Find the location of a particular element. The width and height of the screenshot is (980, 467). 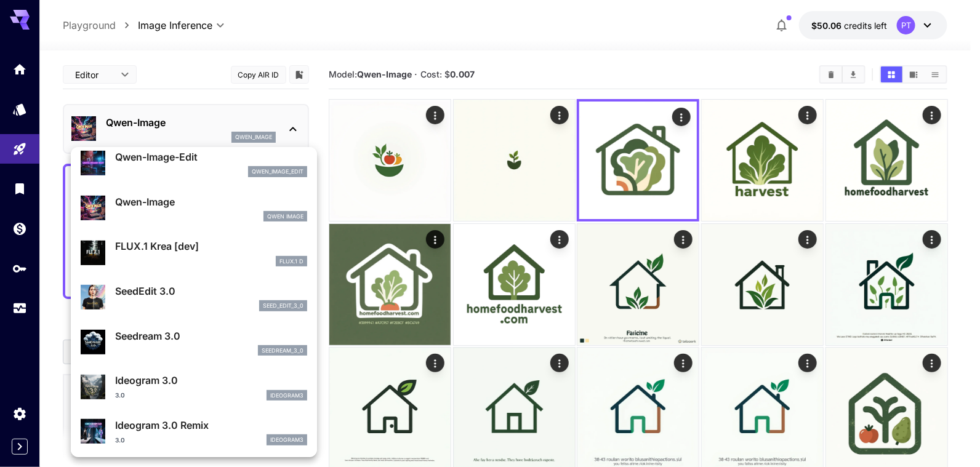

p: SeedEdit 3.0 is located at coordinates (211, 291).